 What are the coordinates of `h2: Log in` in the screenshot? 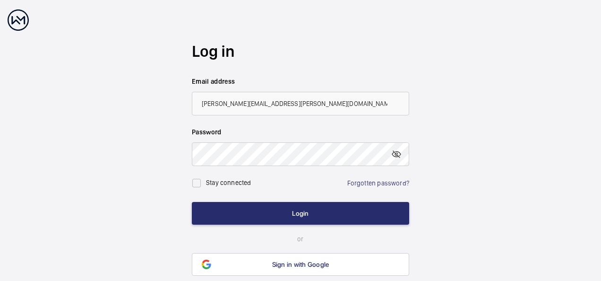 It's located at (301, 51).